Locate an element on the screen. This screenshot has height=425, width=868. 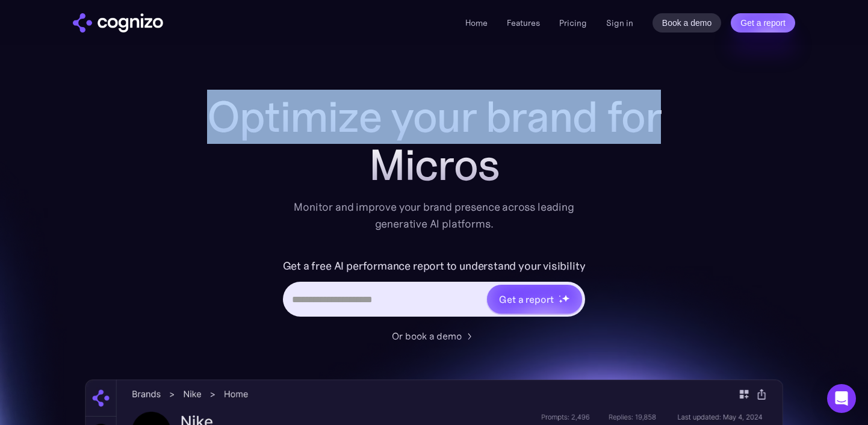
div: Micros is located at coordinates (434, 165).